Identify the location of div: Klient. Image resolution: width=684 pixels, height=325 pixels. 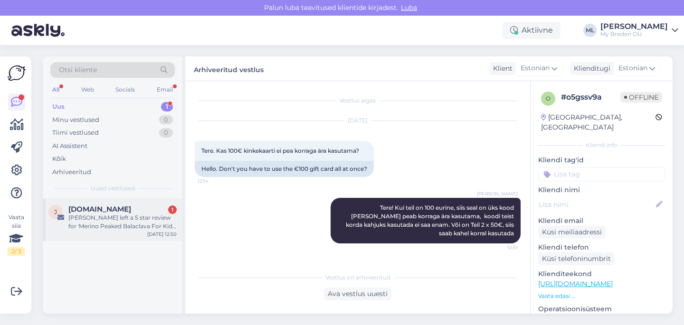
(501, 68).